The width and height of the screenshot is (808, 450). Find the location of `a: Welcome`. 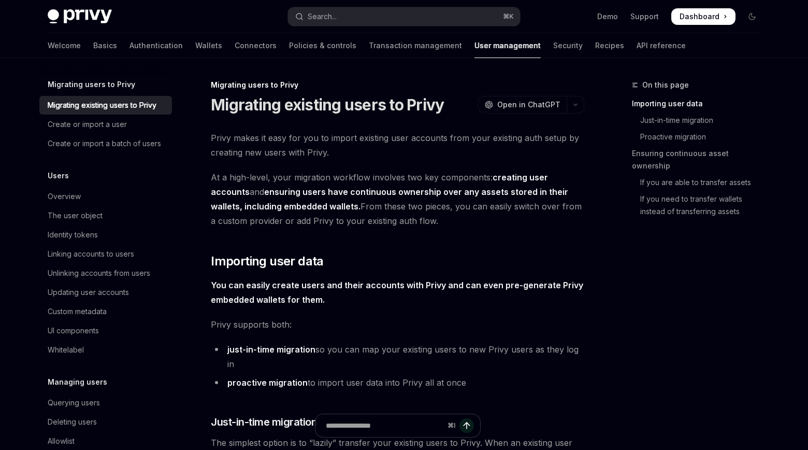

a: Welcome is located at coordinates (64, 46).